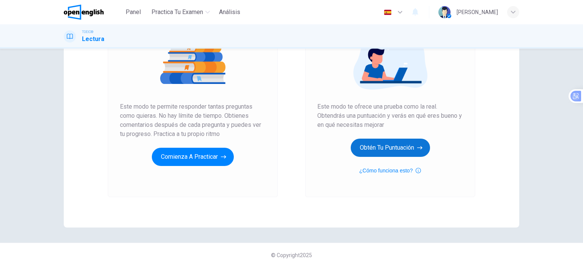  What do you see at coordinates (193, 120) in the screenshot?
I see `span: Este modo te permite responder tantas preguntas como quieras. No hay límite de tiempo. Obtienes c...` at bounding box center [193, 120].